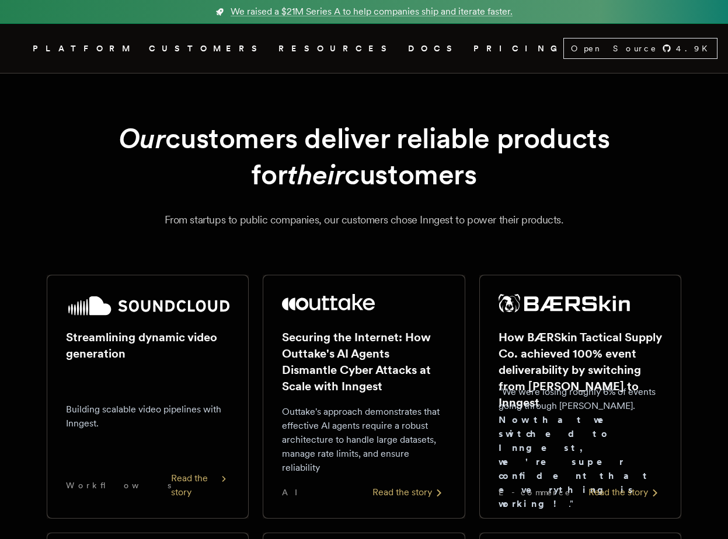 This screenshot has width=728, height=539. Describe the element at coordinates (336, 48) in the screenshot. I see `button: RESOURCES` at that location.